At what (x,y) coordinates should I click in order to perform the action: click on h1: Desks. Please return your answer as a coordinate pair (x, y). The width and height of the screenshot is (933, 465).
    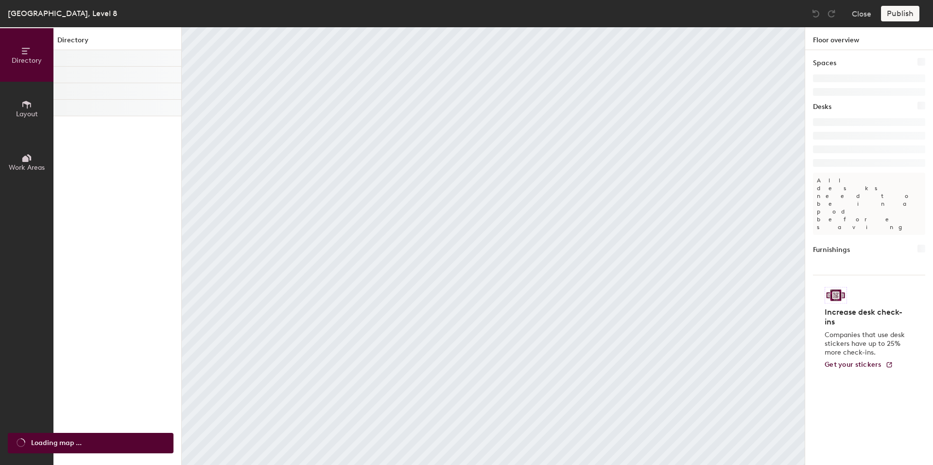
    Looking at the image, I should click on (823, 107).